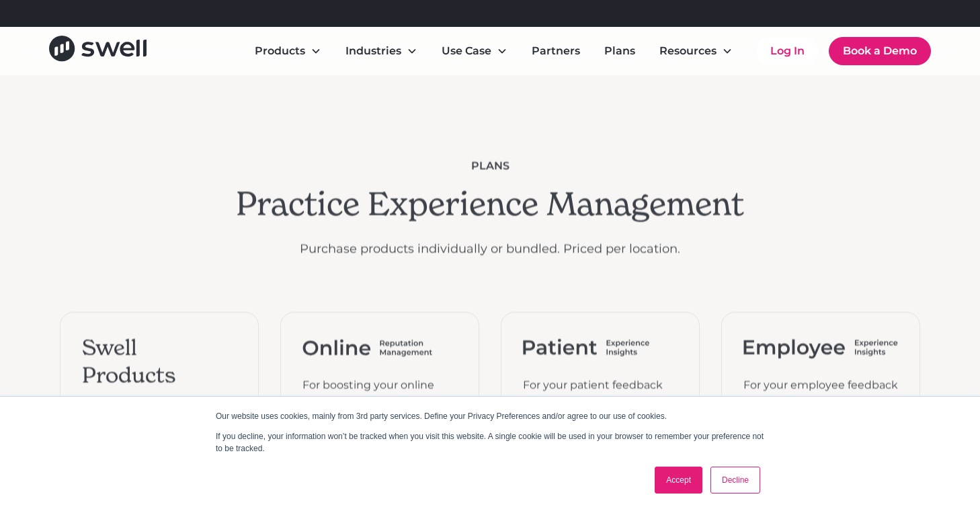  I want to click on h2: Practice Experience Management, so click(490, 205).